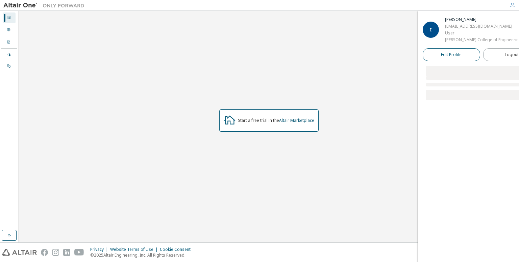 Image resolution: width=519 pixels, height=262 pixels. What do you see at coordinates (9, 18) in the screenshot?
I see `div: Dashboard` at bounding box center [9, 18].